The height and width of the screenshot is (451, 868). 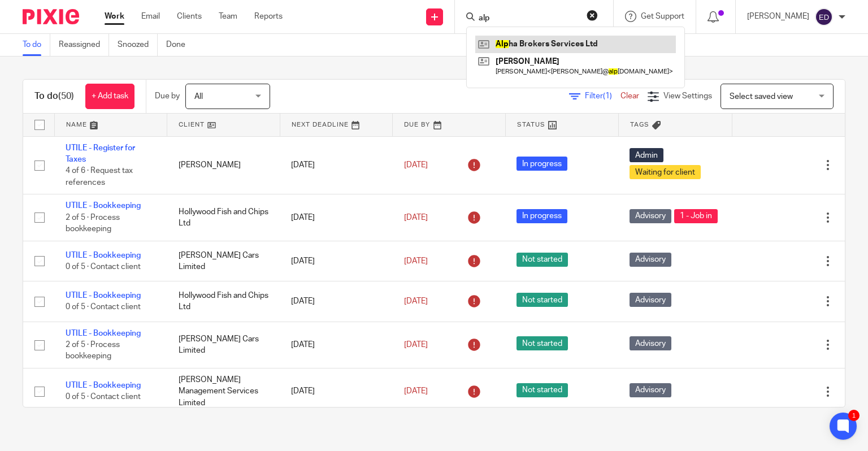 What do you see at coordinates (529, 19) in the screenshot?
I see `input: Search` at bounding box center [529, 19].